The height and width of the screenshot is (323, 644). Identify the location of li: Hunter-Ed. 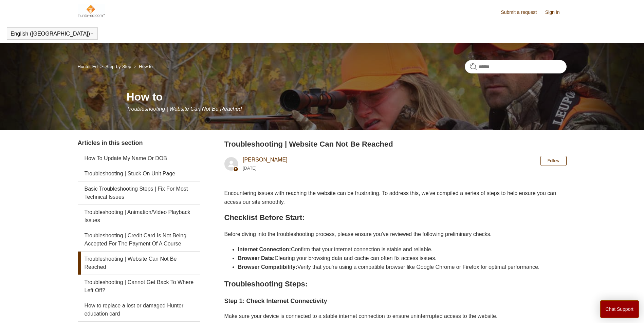
(88, 66).